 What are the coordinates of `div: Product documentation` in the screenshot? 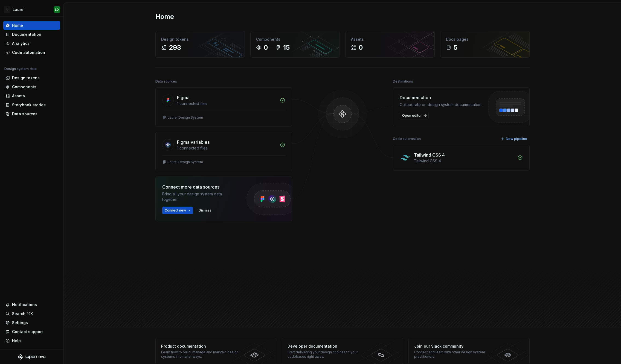 It's located at (201, 346).